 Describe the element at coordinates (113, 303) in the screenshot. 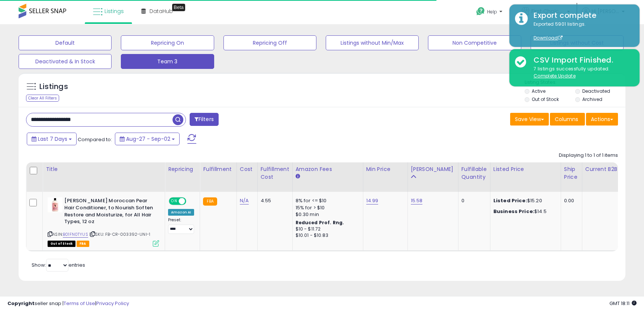

I see `a: Privacy Policy` at that location.